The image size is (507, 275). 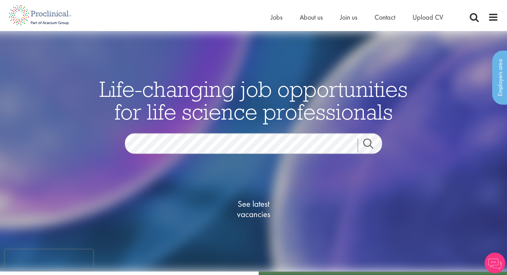 What do you see at coordinates (349, 17) in the screenshot?
I see `a: Join us` at bounding box center [349, 17].